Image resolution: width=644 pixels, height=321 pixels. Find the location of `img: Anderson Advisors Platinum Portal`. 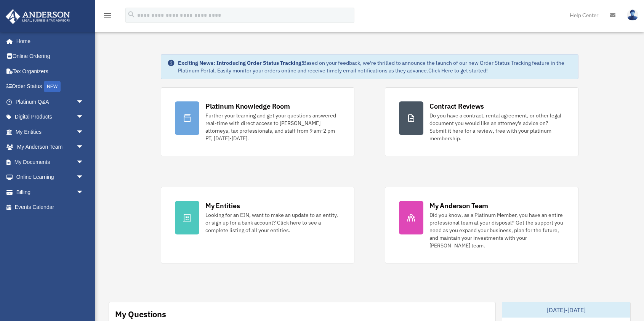

img: Anderson Advisors Platinum Portal is located at coordinates (38, 17).